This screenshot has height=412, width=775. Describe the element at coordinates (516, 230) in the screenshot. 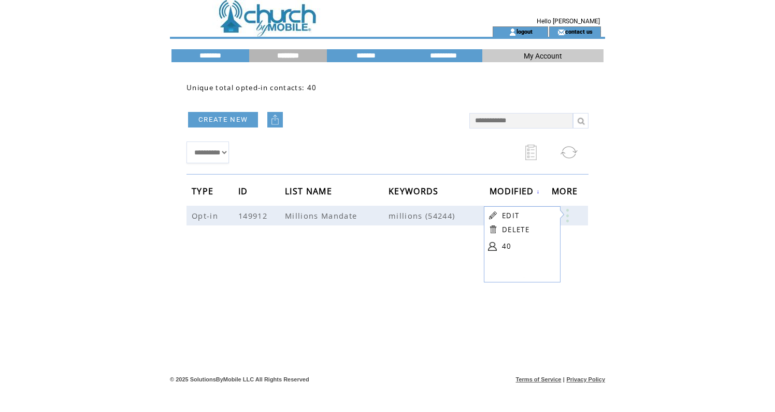

I see `a: DELETE` at that location.